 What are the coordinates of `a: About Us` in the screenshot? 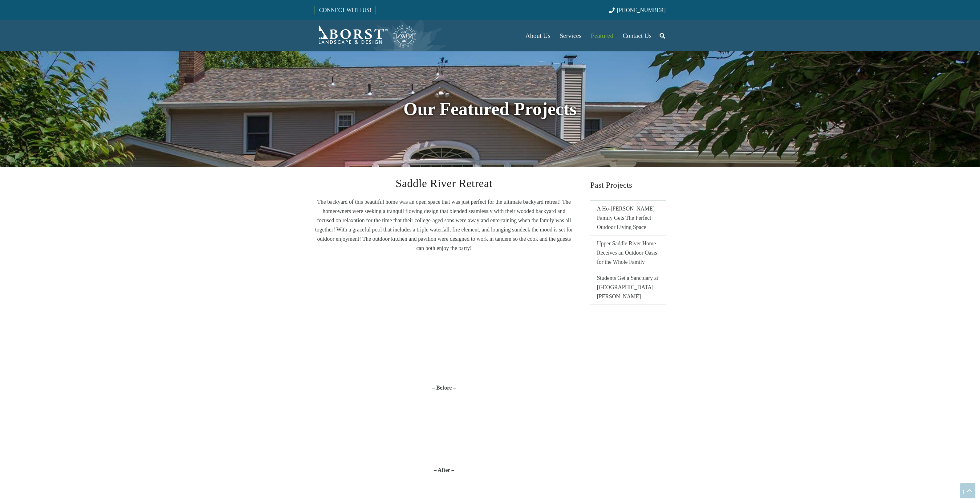 It's located at (538, 36).